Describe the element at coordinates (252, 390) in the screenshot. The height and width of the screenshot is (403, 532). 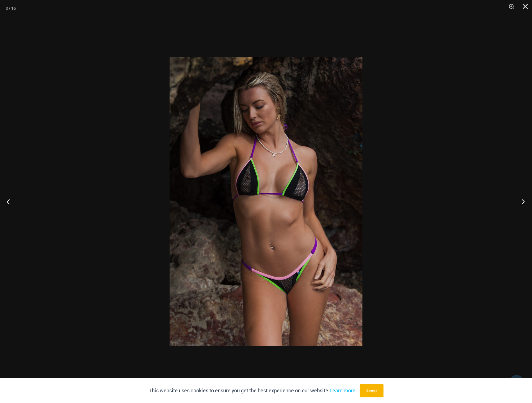
I see `p: This website uses cookies to ensure you get the best experience on our website.` at that location.